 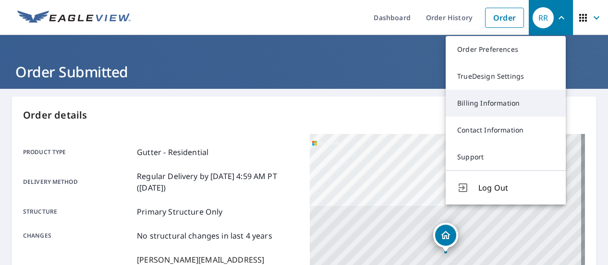 I want to click on h1: Order Submitted, so click(x=304, y=72).